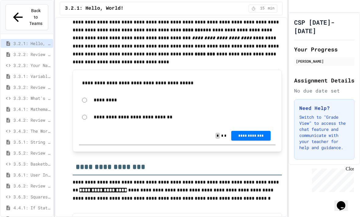 The width and height of the screenshot is (360, 217). What do you see at coordinates (32, 98) in the screenshot?
I see `span: 3.3.3: What's the Type?` at bounding box center [32, 98].